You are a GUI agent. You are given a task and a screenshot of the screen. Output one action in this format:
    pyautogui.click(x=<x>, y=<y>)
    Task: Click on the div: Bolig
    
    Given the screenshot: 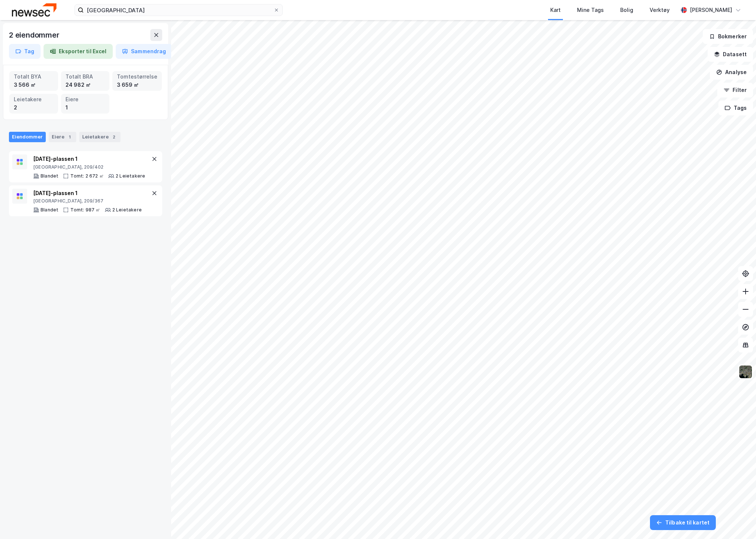 What is the action you would take?
    pyautogui.click(x=627, y=10)
    